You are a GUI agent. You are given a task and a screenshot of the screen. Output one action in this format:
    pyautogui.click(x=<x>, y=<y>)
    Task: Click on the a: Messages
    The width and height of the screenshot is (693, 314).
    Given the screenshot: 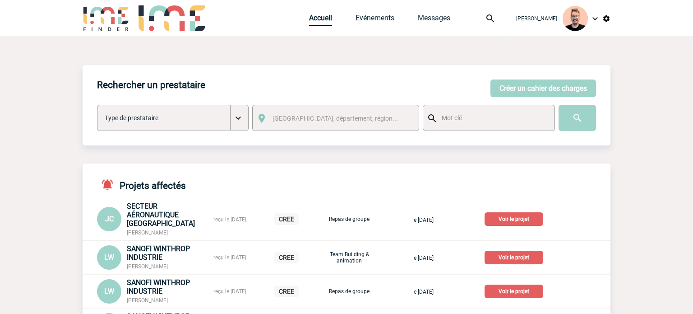 What is the action you would take?
    pyautogui.click(x=434, y=20)
    